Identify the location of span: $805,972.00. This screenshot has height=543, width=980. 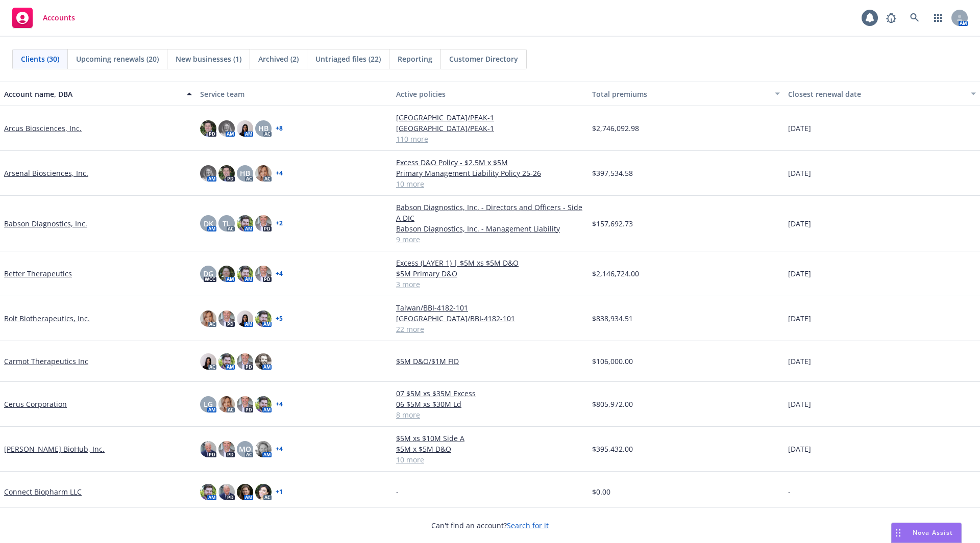
(612, 404).